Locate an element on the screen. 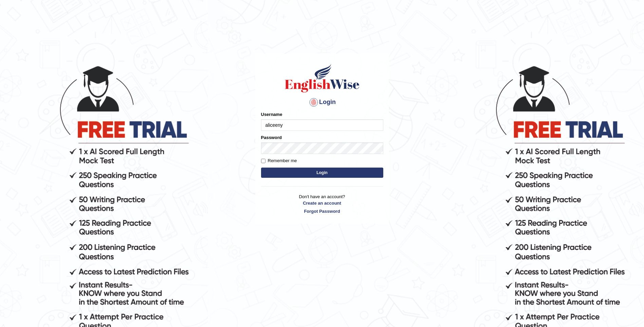  img: Logo of English Wise sign in for intelligent practice with AI is located at coordinates (322, 78).